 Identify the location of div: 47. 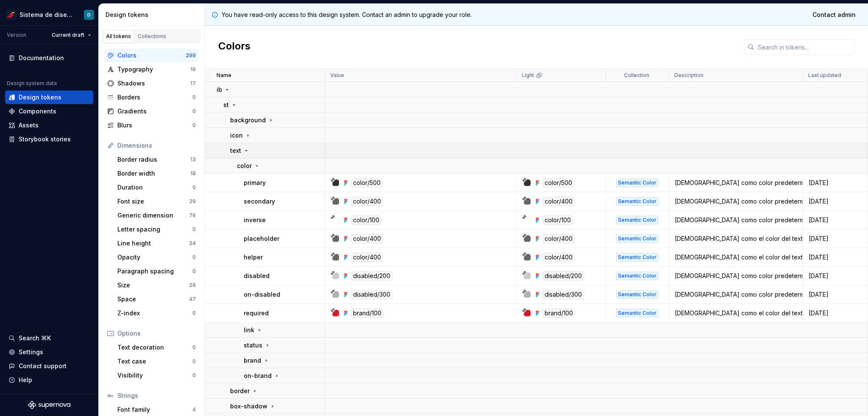
(192, 299).